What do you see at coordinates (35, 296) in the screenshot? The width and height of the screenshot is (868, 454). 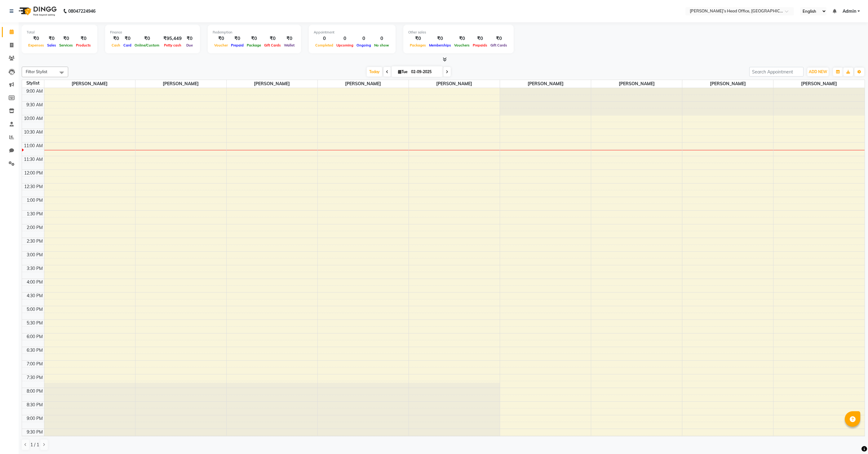 I see `div: 4:30 PM` at bounding box center [35, 296].